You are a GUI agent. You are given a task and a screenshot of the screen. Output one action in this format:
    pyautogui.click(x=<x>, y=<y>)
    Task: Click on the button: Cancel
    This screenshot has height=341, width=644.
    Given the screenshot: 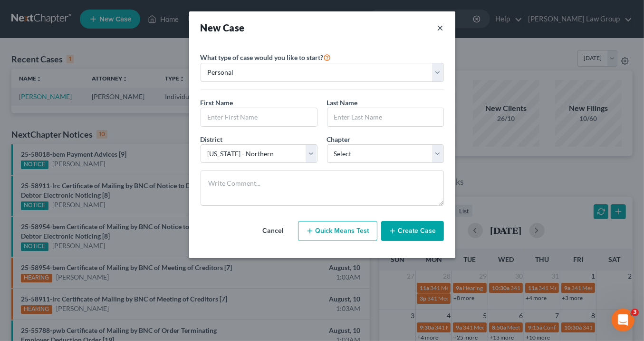 What is the action you would take?
    pyautogui.click(x=274, y=231)
    